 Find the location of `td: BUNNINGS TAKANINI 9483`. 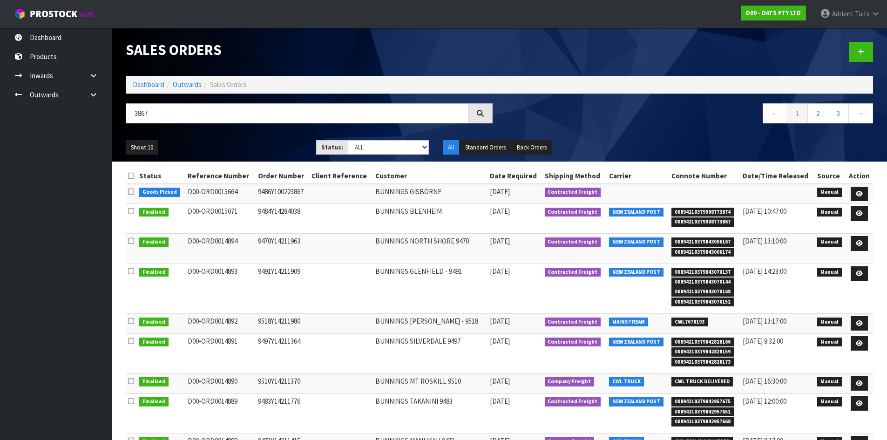

td: BUNNINGS TAKANINI 9483 is located at coordinates (430, 414).